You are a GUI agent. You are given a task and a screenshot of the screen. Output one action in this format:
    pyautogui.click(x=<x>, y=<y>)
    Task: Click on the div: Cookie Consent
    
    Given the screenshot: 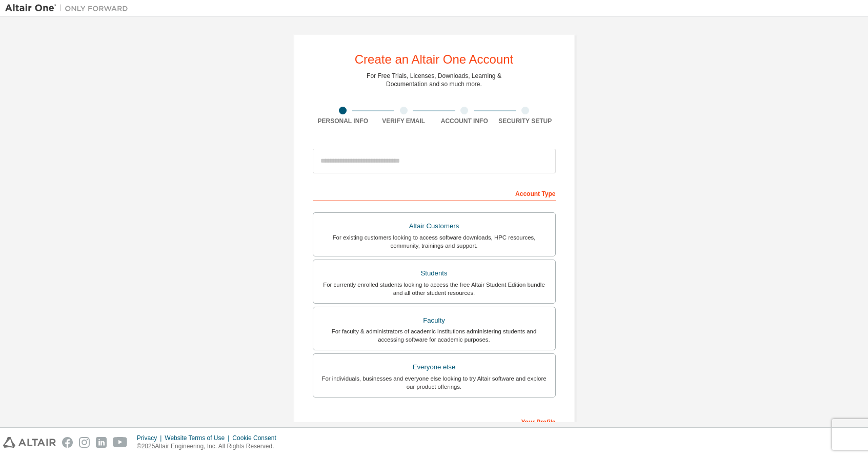 What is the action you would take?
    pyautogui.click(x=257, y=438)
    